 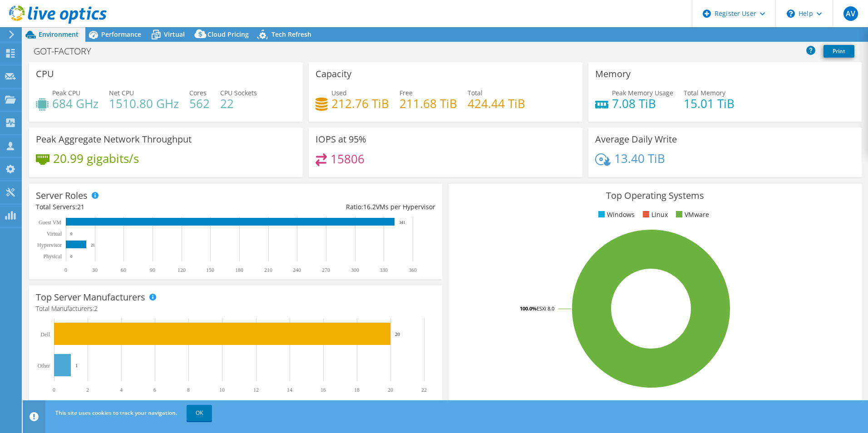 What do you see at coordinates (654, 215) in the screenshot?
I see `li: Linux` at bounding box center [654, 215].